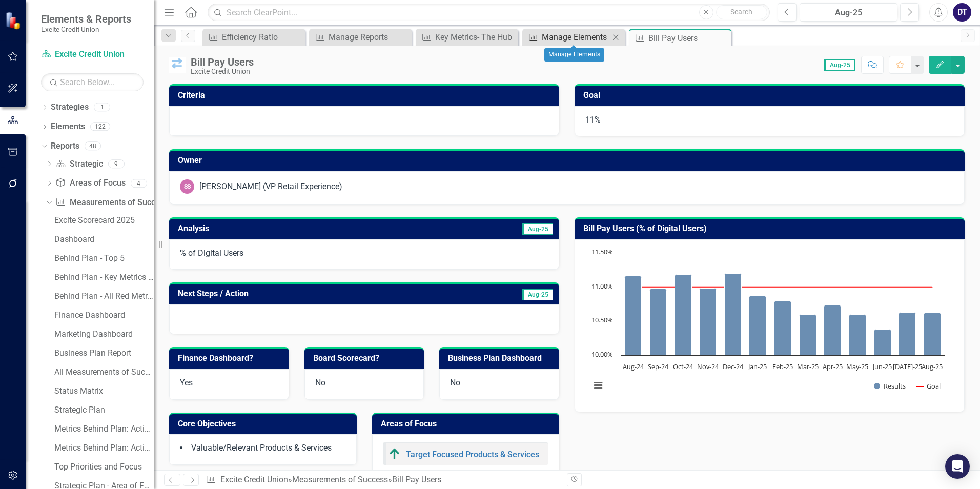 Image resolution: width=980 pixels, height=489 pixels. Describe the element at coordinates (103, 354) in the screenshot. I see `a: Business Plan Report` at that location.